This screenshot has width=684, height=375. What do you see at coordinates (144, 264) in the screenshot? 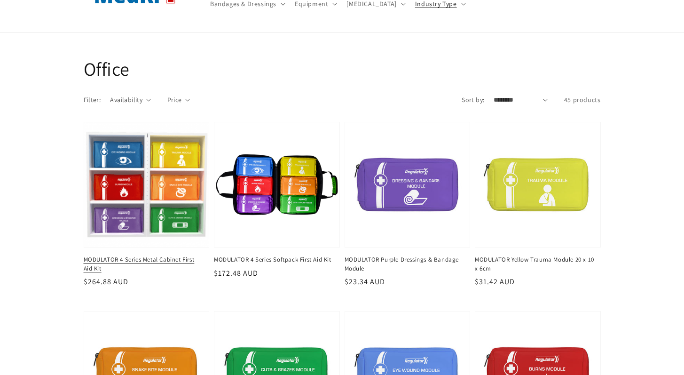
I see `a: MODULATOR 4 Series Metal Cabinet First Aid Kit` at bounding box center [144, 264].